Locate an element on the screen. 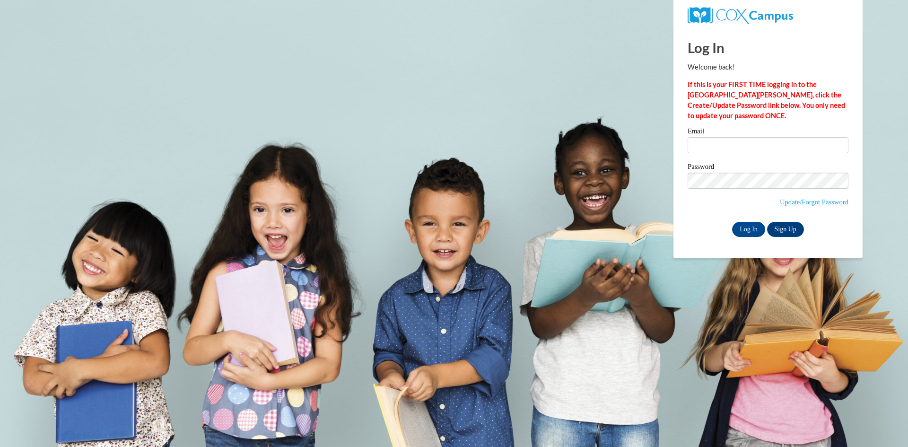  h1: Log In is located at coordinates (768, 47).